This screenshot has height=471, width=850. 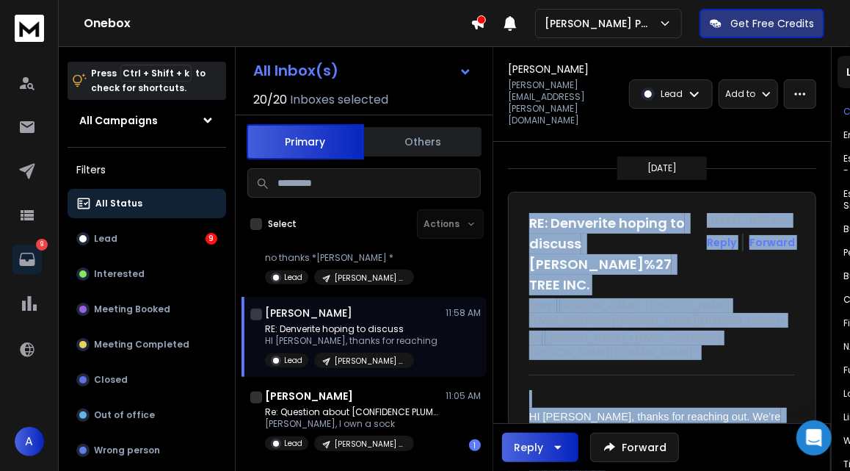 What do you see at coordinates (148, 81) in the screenshot?
I see `p: Press to check for shortcuts.` at bounding box center [148, 81].